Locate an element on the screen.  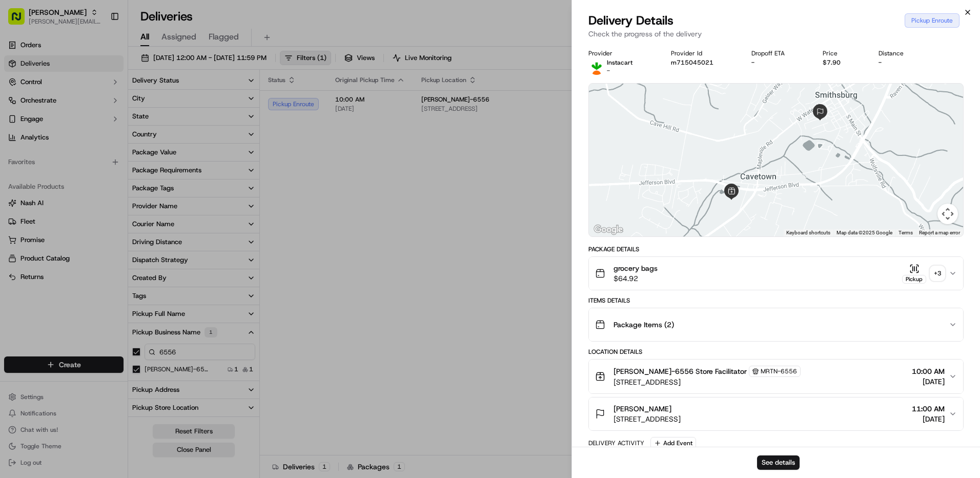
div: Items Details is located at coordinates (776, 301).